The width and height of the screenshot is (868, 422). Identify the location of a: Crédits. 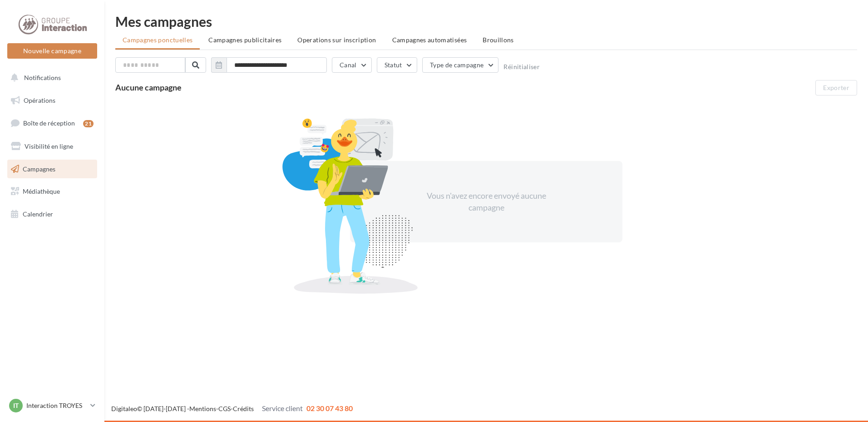
(243, 409).